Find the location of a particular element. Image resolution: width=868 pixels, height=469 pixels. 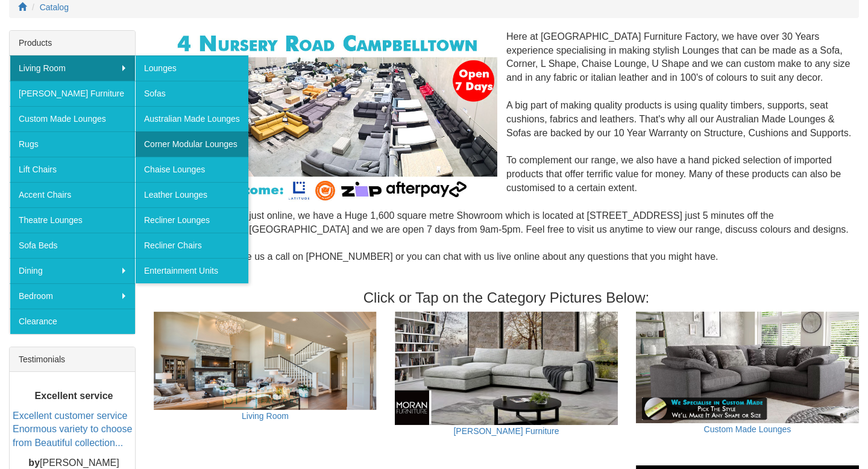

a: Recliner Chairs is located at coordinates (192, 246).